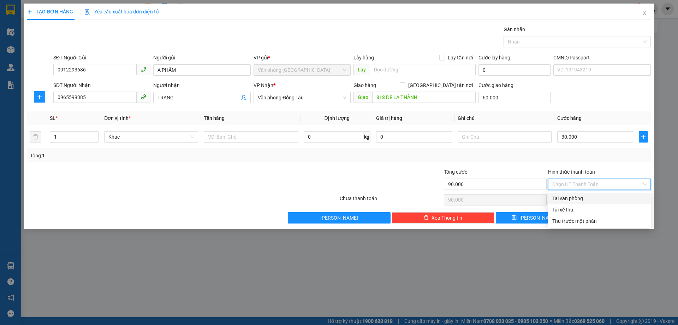 This screenshot has height=325, width=678. What do you see at coordinates (36, 137) in the screenshot?
I see `button: delete` at bounding box center [36, 137].